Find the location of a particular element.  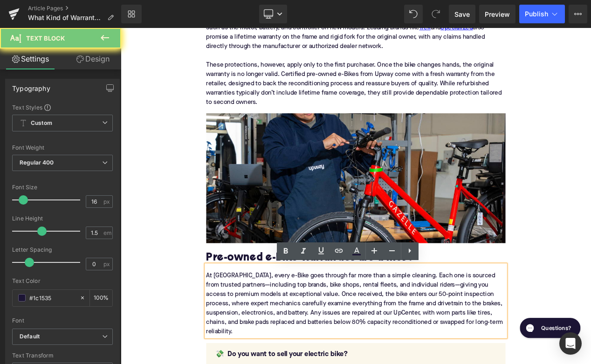

b: Custom is located at coordinates (41, 123).